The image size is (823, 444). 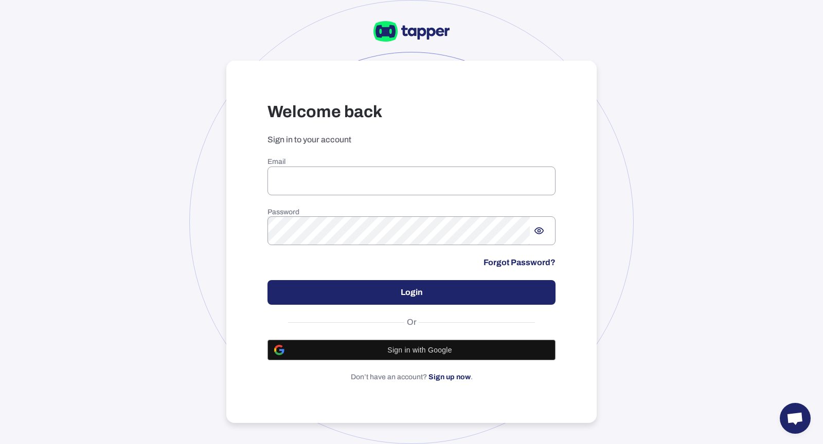 I want to click on a: Forgot Password?, so click(x=519, y=263).